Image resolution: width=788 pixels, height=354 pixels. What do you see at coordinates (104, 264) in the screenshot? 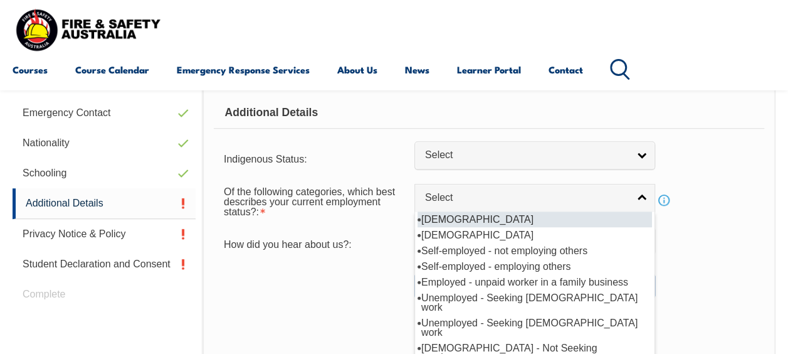
I see `a: Student Declaration and Consent` at bounding box center [104, 264].